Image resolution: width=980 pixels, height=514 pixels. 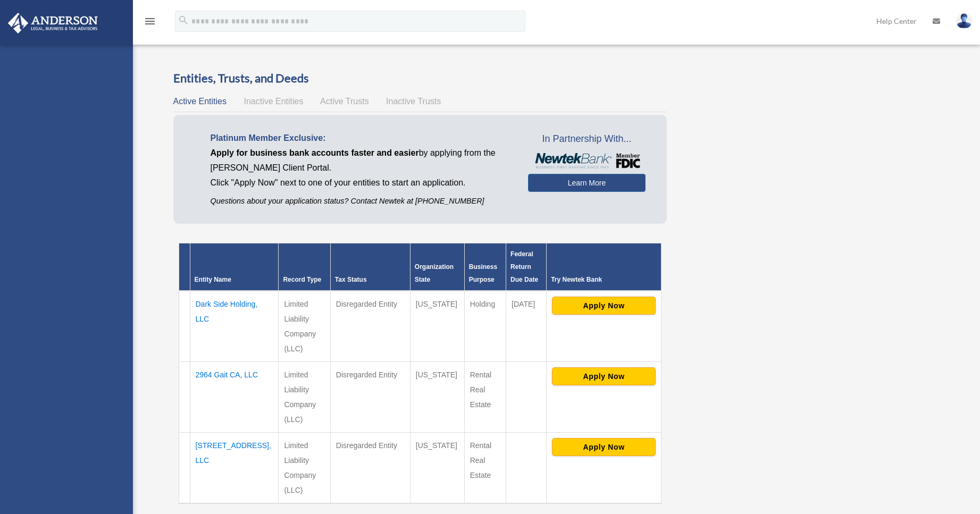 I want to click on p: Platinum Member Exclusive:, so click(x=361, y=138).